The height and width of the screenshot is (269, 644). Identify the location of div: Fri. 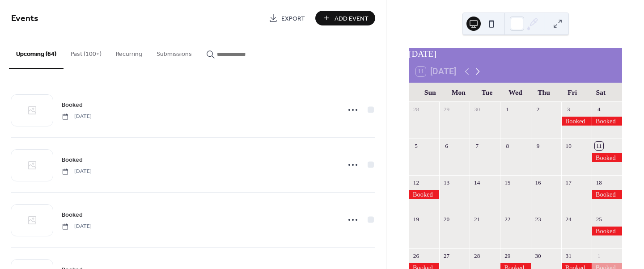
(572, 92).